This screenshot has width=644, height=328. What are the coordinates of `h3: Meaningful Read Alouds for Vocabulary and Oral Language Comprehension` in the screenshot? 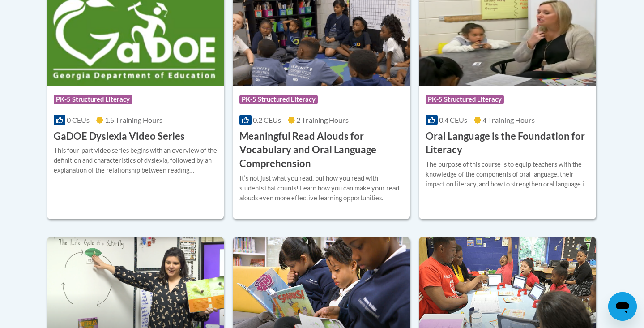 It's located at (322, 150).